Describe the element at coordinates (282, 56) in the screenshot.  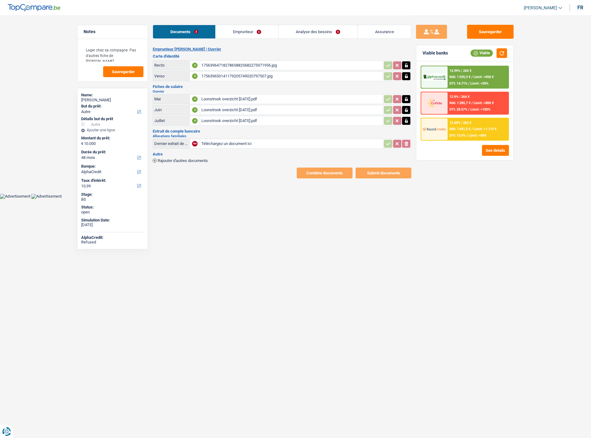
I see `h3: Carte d'identité` at that location.